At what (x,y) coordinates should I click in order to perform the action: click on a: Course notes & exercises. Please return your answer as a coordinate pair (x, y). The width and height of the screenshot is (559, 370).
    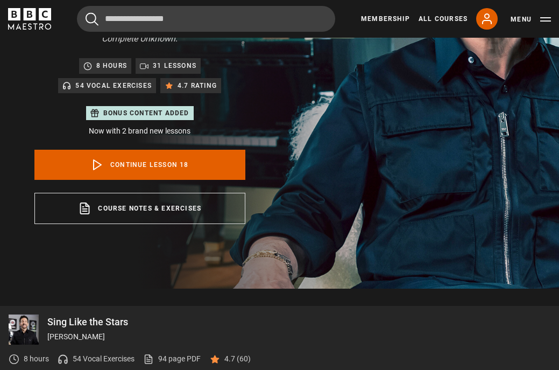
    Looking at the image, I should click on (140, 208).